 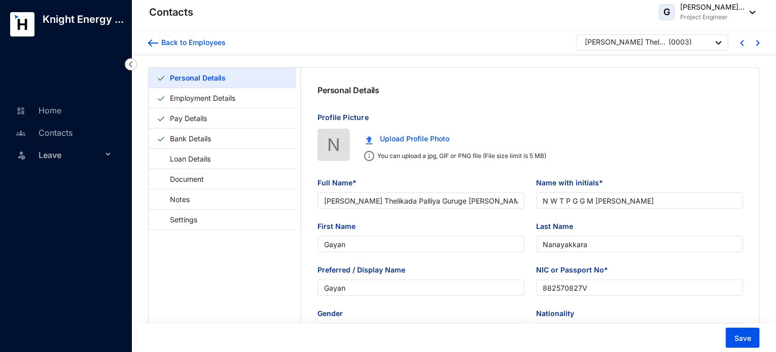 I want to click on p: You can upload a jpg, GIF or PNG file (File size limit is 5 MB), so click(x=460, y=156).